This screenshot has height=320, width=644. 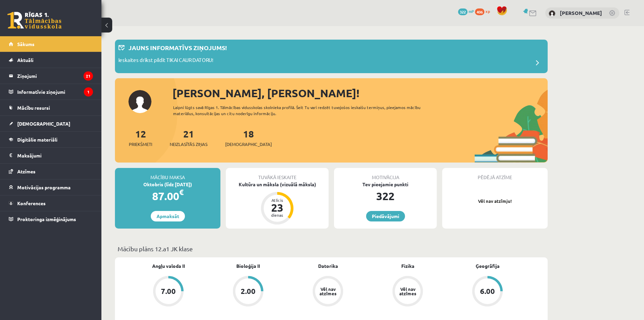 I want to click on div: 7.00, so click(x=169, y=291).